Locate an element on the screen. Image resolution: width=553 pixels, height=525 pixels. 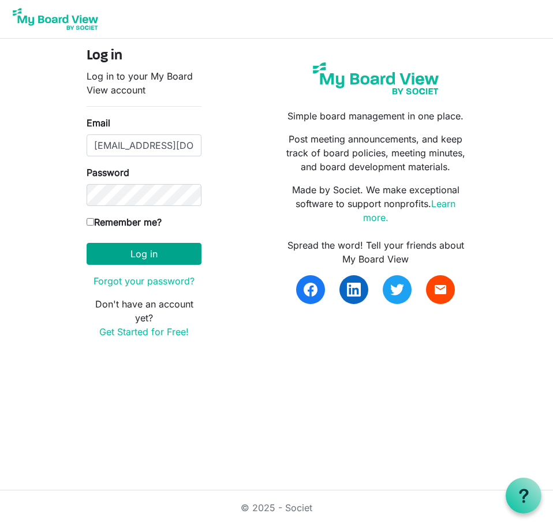
p: Don't have an account yet? is located at coordinates (144, 318).